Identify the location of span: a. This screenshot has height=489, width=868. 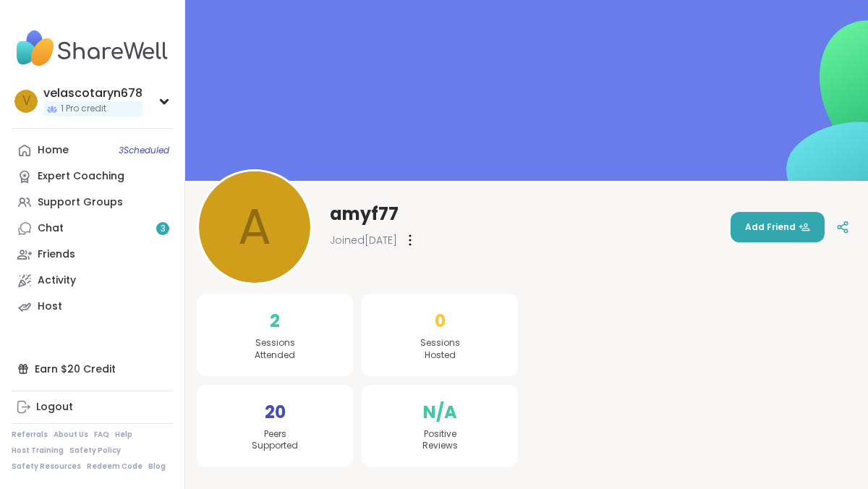
(255, 227).